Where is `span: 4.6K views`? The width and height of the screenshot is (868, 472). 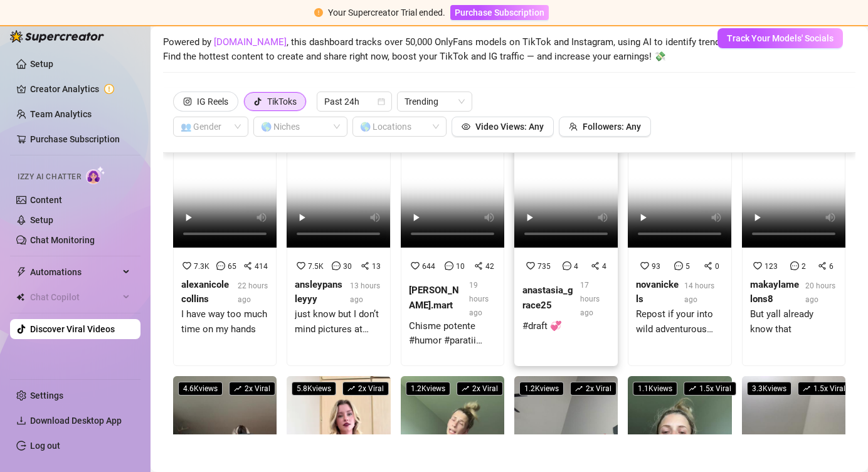 span: 4.6K views is located at coordinates (200, 389).